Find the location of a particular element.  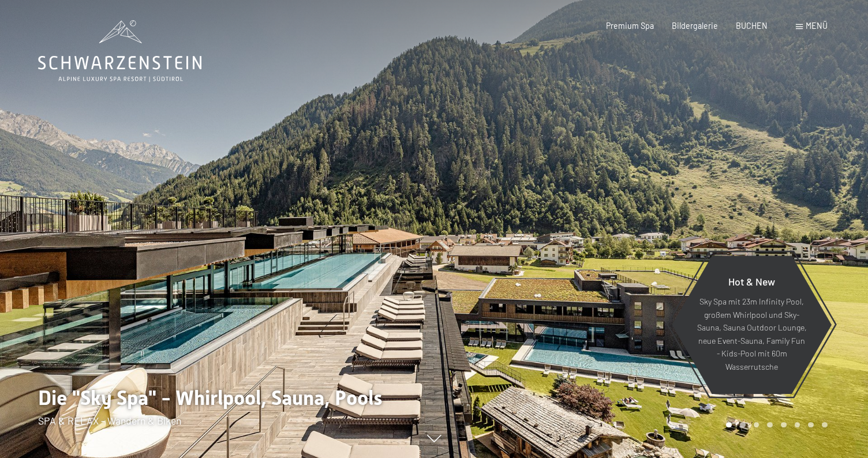

div: Carousel Page 7 is located at coordinates (811, 425).